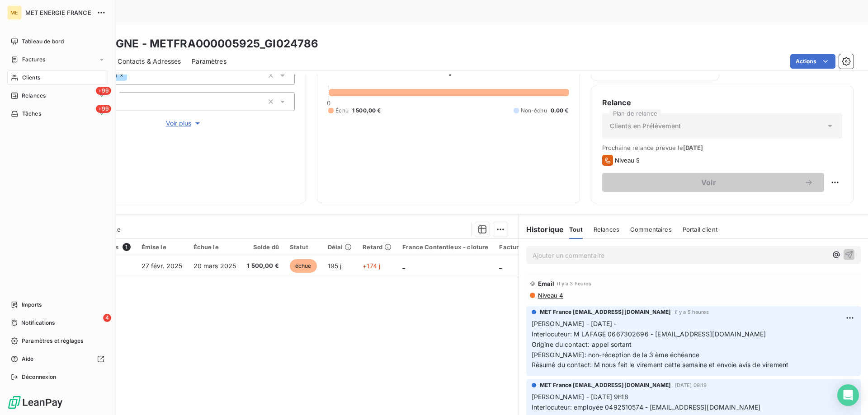 Image resolution: width=868 pixels, height=415 pixels. I want to click on span: Clients, so click(31, 77).